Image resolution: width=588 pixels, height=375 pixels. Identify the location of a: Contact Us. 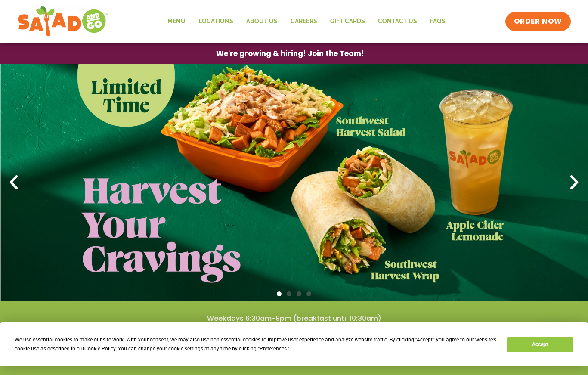
(397, 22).